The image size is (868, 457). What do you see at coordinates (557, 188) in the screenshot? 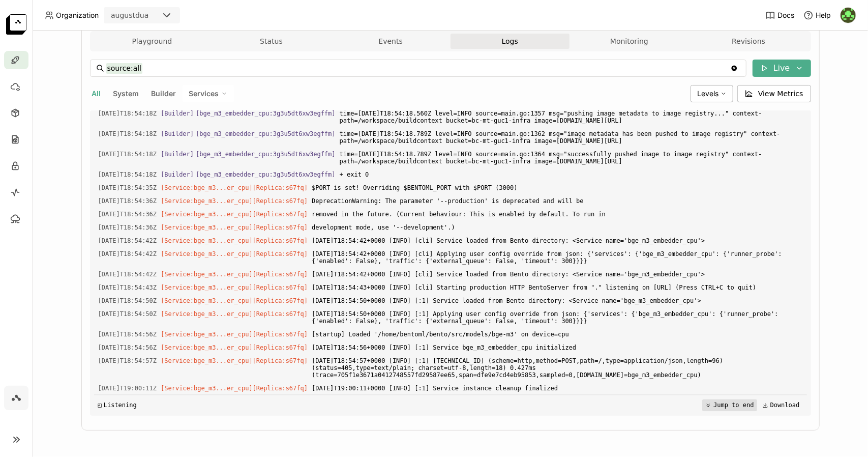
I see `span: $PORT is set! Overriding $BENTOML_PORT with $PORT (3000)` at bounding box center [557, 188].